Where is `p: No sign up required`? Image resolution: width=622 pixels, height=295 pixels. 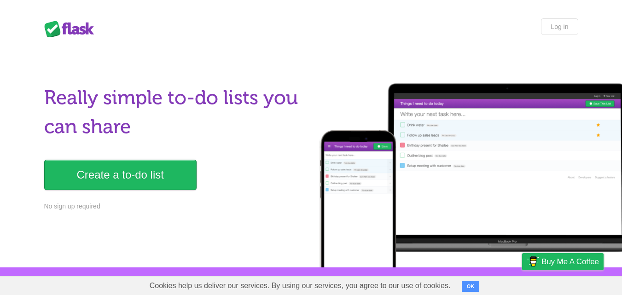
p: No sign up required is located at coordinates (175, 206).